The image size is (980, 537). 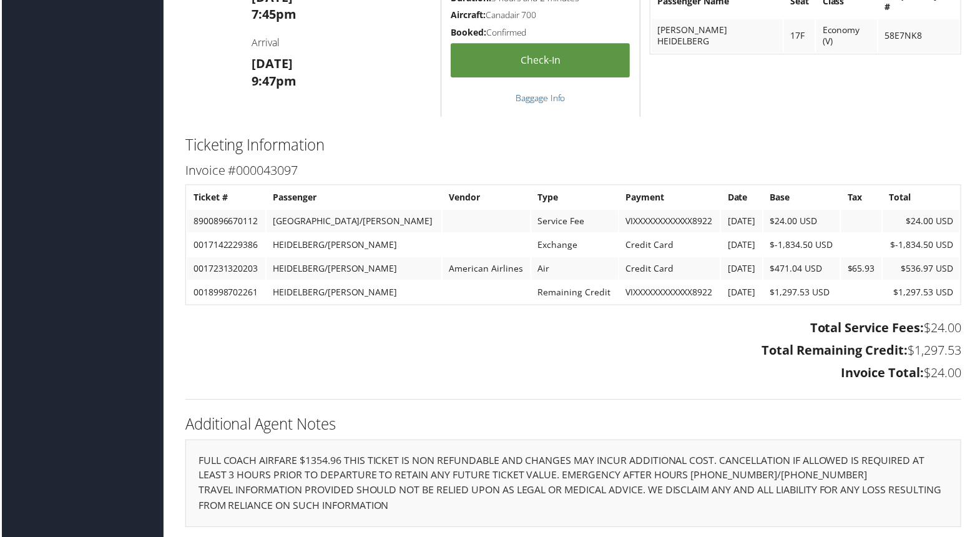 I want to click on h3: $1,297.53, so click(x=574, y=352).